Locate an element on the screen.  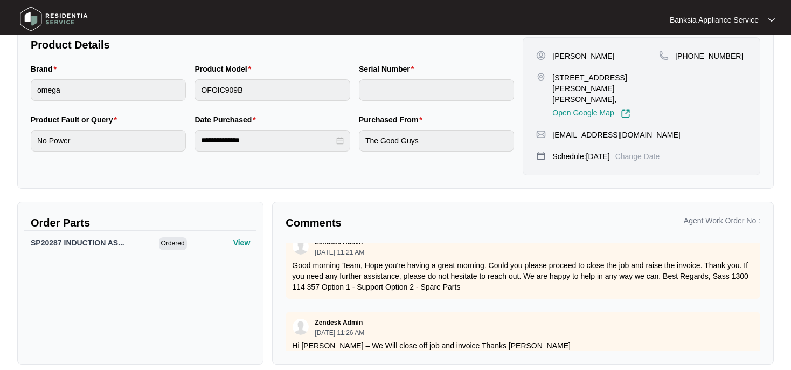
p: Good morning Team, Hope you're having a great morning. Could you please proceed to close the job ... is located at coordinates (523, 276).